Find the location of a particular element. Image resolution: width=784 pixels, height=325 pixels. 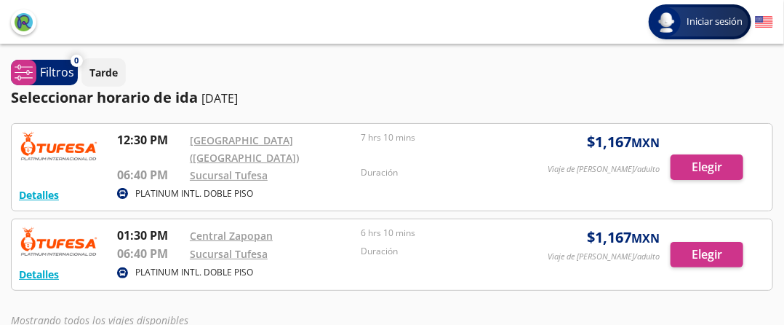

span: Iniciar sesión is located at coordinates (715, 22).